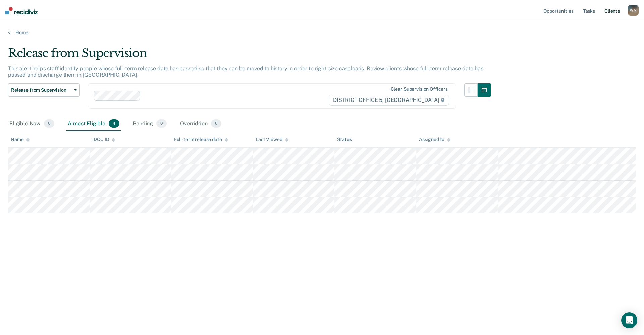 The width and height of the screenshot is (644, 335). What do you see at coordinates (322, 32) in the screenshot?
I see `a: Home` at bounding box center [322, 32].